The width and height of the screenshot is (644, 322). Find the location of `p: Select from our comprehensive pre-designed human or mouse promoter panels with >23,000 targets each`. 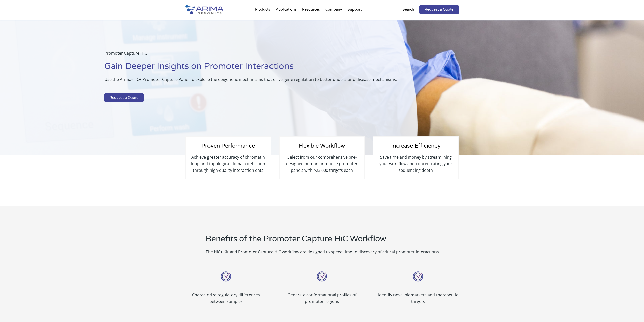

p: Select from our comprehensive pre-designed human or mouse promoter panels with >23,000 targets each is located at coordinates (322, 164).